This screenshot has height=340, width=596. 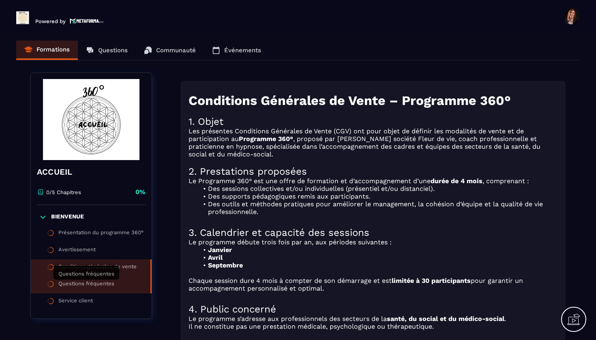 I want to click on div: Questions fréquentes, so click(x=86, y=285).